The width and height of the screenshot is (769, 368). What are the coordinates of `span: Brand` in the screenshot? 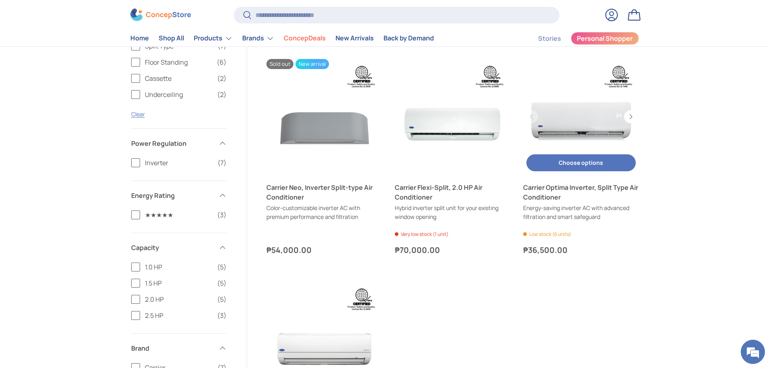 It's located at (172, 348).